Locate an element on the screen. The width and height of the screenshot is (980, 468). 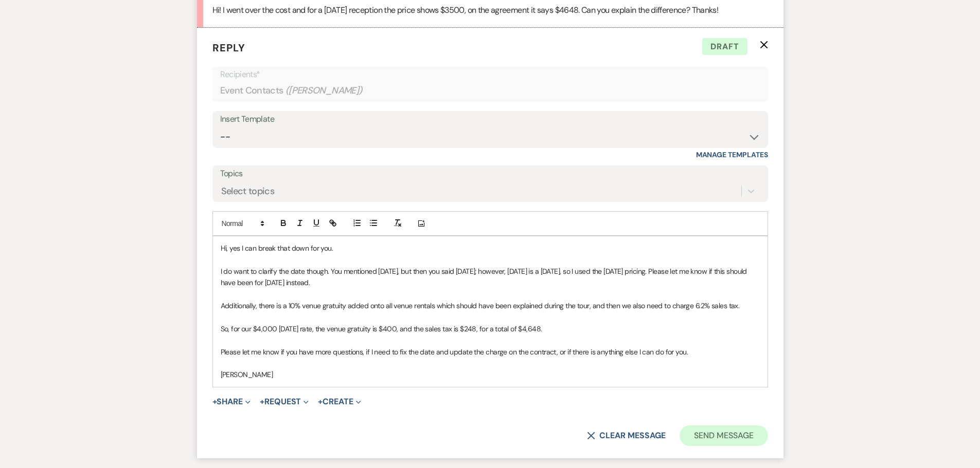
p: Please let me know if you have more questions, if I need to fix the date and update the charge on... is located at coordinates (490, 352).